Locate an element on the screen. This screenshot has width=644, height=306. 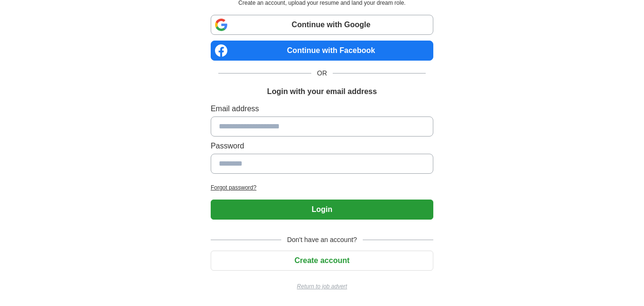
h1: Login with your email address is located at coordinates (322, 92).